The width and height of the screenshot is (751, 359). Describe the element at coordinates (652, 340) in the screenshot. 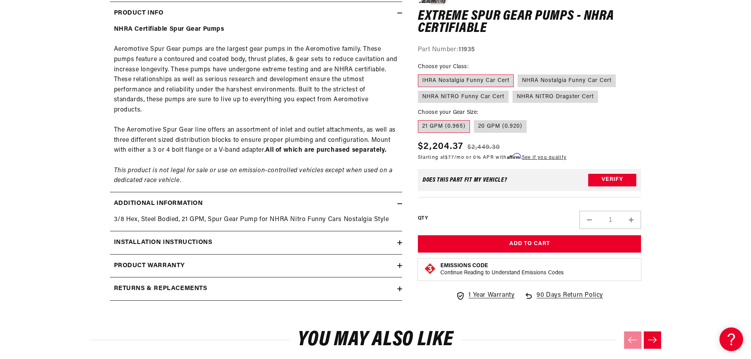

I see `button: Next slide` at that location.